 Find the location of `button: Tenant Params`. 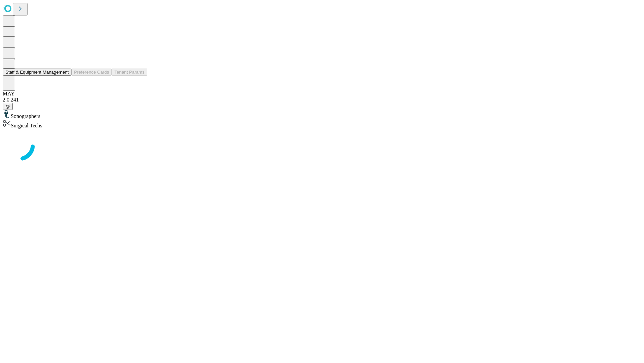

button: Tenant Params is located at coordinates (130, 72).